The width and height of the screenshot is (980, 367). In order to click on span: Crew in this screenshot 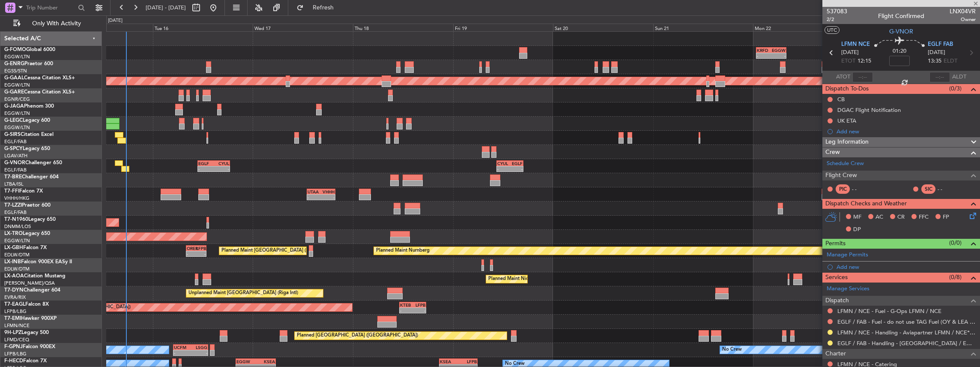, I will do `click(833, 152)`.